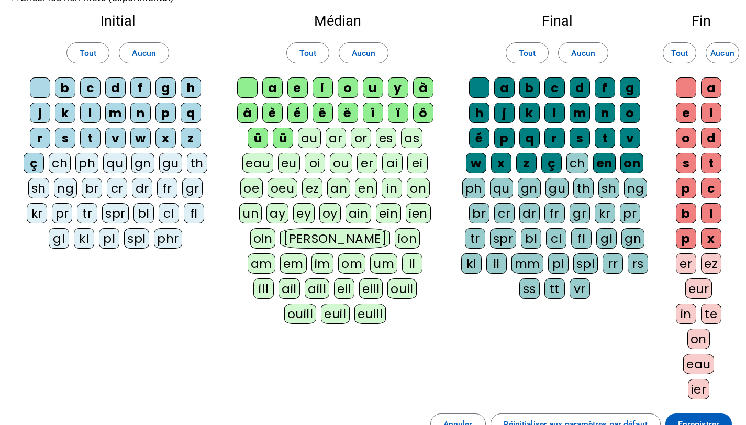 This screenshot has height=425, width=746. Describe the element at coordinates (322, 87) in the screenshot. I see `div: i` at that location.